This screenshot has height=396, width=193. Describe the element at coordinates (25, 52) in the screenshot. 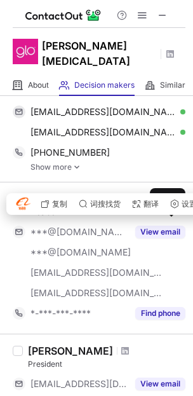

I see `img: ad747fdb42ff5ca9e0aff79339287671` at that location.